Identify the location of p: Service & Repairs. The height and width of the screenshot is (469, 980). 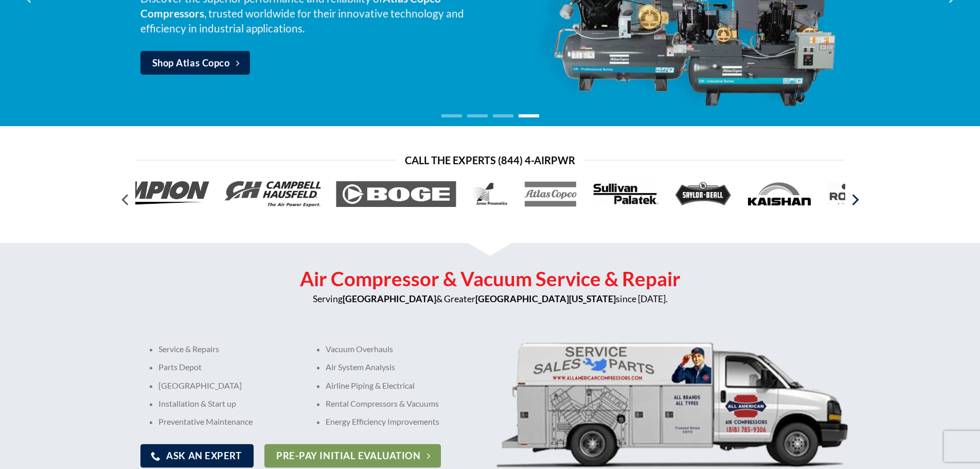
(226, 349).